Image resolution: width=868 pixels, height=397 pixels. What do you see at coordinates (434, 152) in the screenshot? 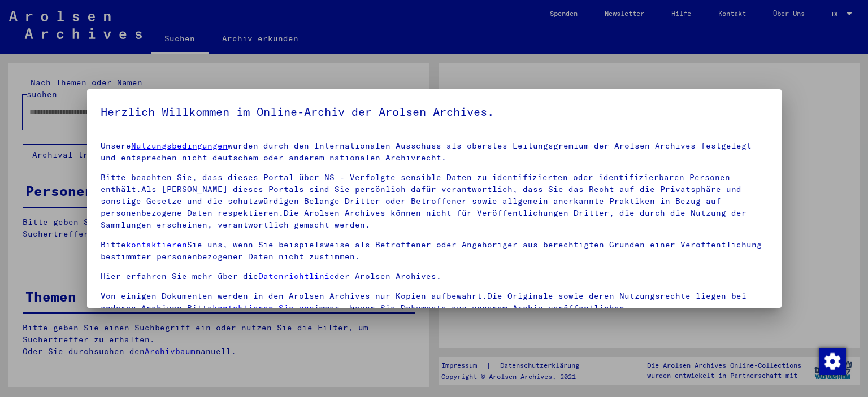
I see `p: Unsere wurden durch den Internationalen Ausschuss als oberstes Leitungsgremium der Arolsen Archiv...` at bounding box center [434, 152].